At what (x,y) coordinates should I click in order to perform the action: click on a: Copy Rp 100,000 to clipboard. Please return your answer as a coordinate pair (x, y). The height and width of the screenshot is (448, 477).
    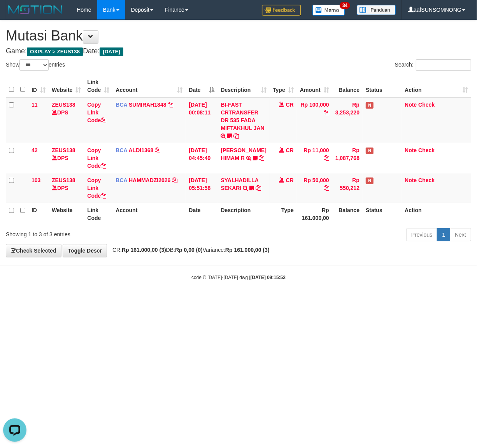
    Looking at the image, I should click on (327, 113).